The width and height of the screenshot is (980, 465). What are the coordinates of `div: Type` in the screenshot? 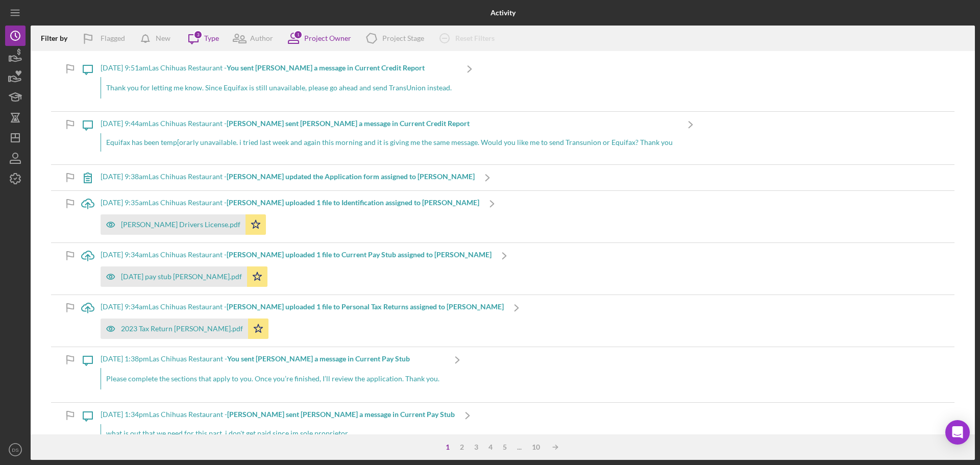 It's located at (211, 38).